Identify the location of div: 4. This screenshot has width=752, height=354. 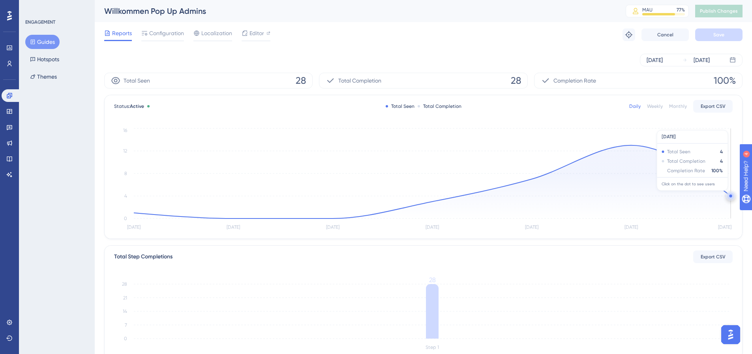
(56, 7).